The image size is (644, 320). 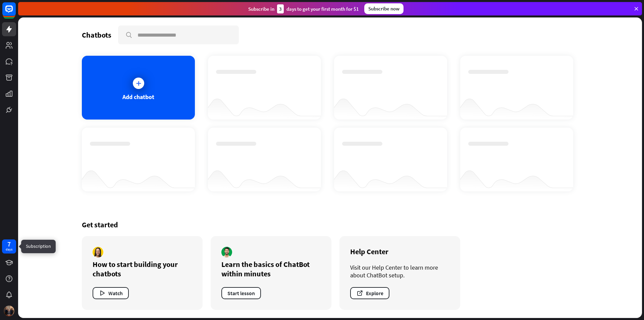 I want to click on div: How to start building your chatbots, so click(x=142, y=269).